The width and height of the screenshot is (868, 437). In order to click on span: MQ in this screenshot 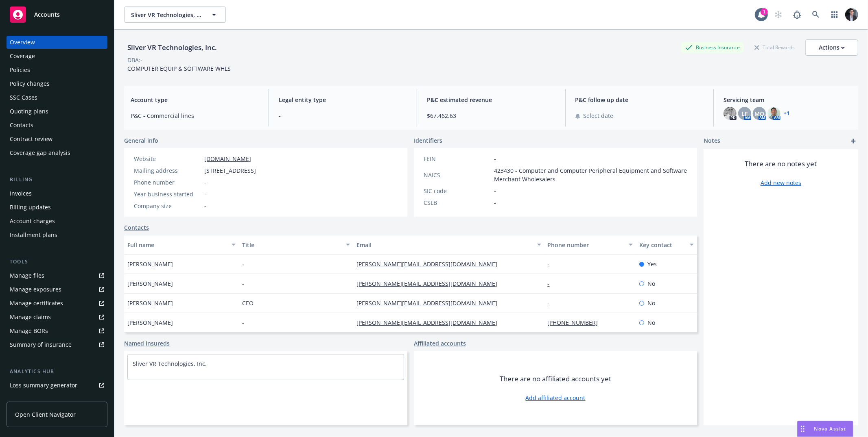, I will do `click(759, 113)`.